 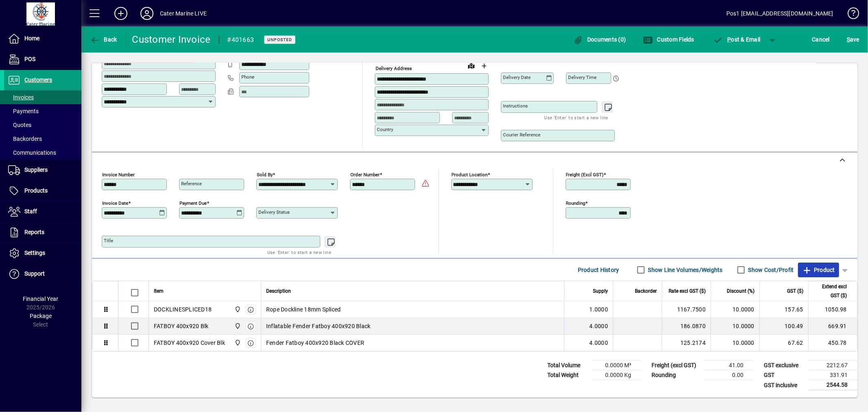 I want to click on td: 450.78, so click(x=833, y=343).